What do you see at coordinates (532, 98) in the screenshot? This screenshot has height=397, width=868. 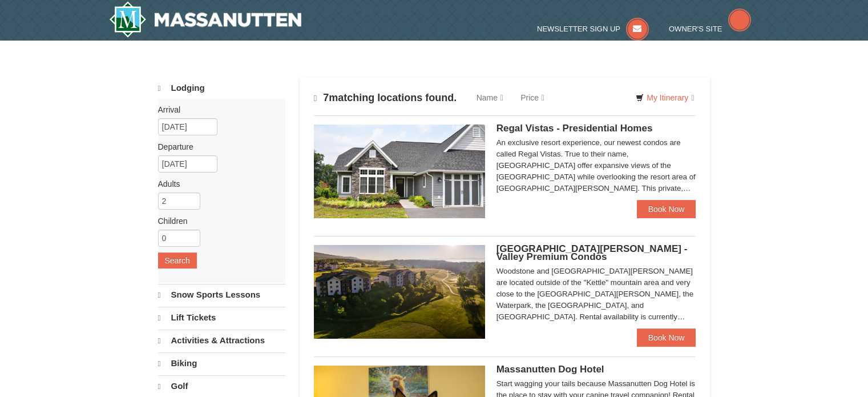 I see `a: Price` at bounding box center [532, 98].